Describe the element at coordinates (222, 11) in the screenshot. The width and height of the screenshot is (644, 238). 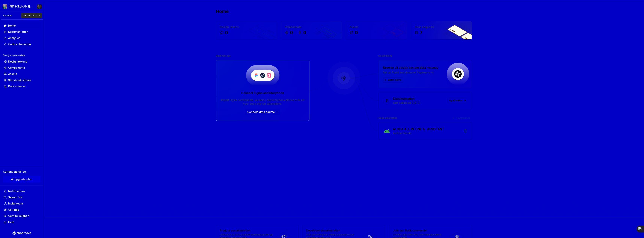
I see `h2: Home` at that location.